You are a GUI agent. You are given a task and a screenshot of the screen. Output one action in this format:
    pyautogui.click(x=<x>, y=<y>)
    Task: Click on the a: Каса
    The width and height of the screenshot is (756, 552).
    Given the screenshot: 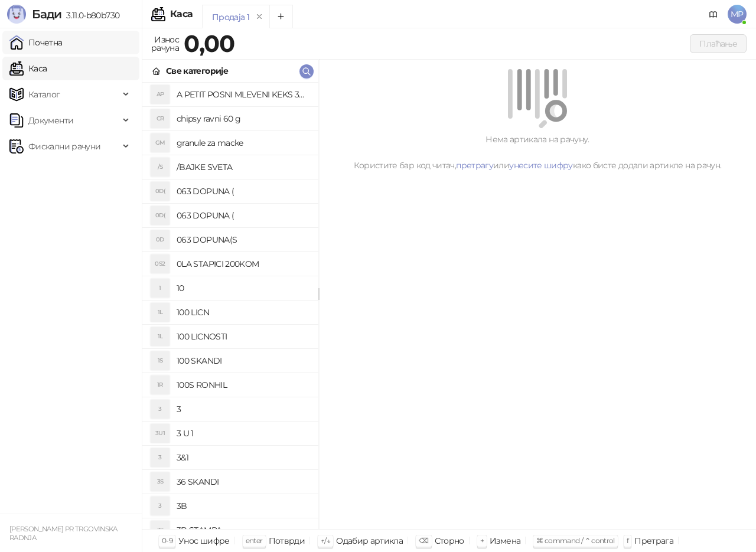 What is the action you would take?
    pyautogui.click(x=28, y=68)
    